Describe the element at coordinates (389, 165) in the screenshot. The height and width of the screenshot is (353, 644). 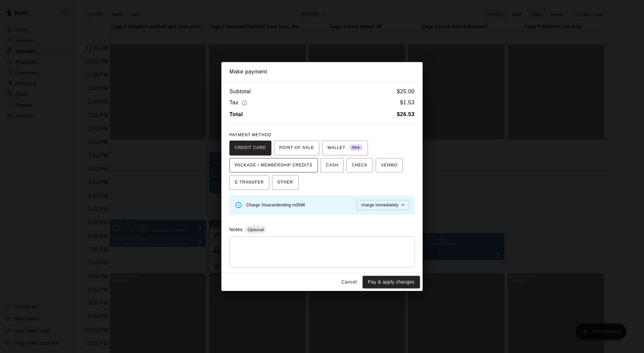
I see `span: VENMO` at that location.